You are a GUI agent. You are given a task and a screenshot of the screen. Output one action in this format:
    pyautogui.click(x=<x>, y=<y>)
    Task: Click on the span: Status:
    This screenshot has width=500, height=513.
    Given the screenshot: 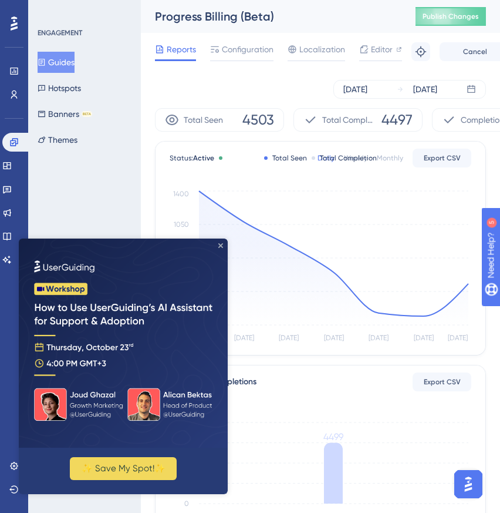 What is the action you would take?
    pyautogui.click(x=192, y=158)
    